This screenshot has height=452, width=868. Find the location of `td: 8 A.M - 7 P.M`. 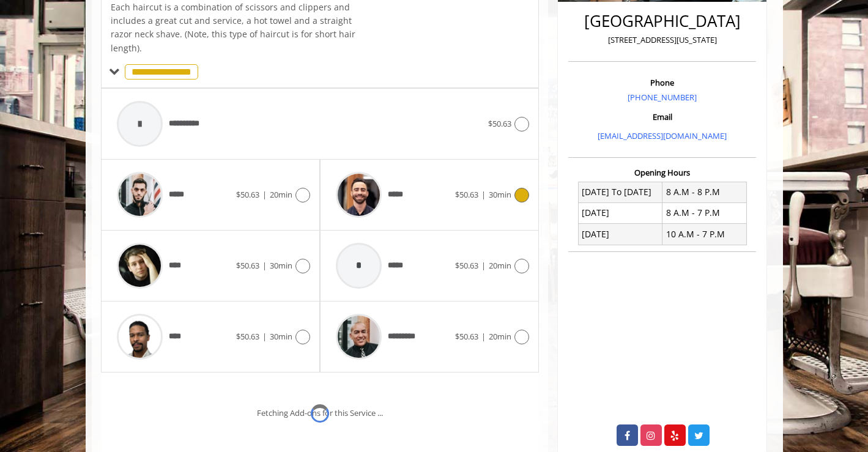

td: 8 A.M - 7 P.M is located at coordinates (705, 213).